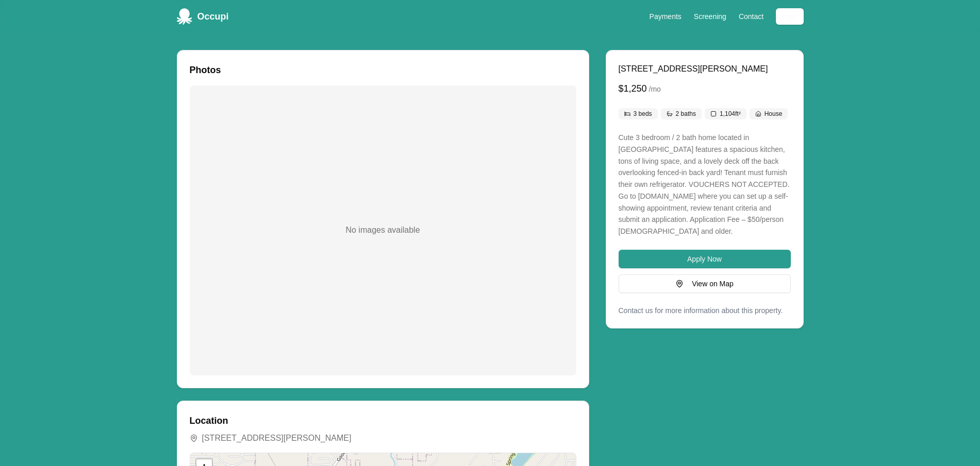 This screenshot has height=466, width=980. What do you see at coordinates (789, 17) in the screenshot?
I see `button: Login` at bounding box center [789, 17].